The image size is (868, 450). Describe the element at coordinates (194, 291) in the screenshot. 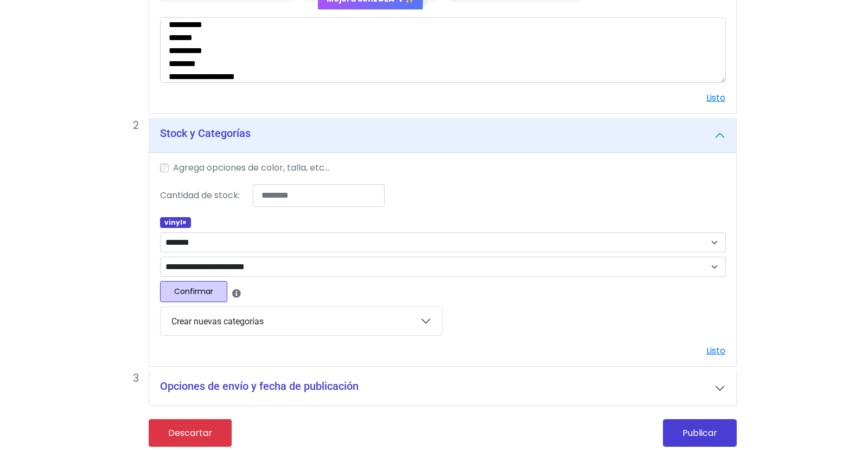

I see `button: Confirmar` at that location.